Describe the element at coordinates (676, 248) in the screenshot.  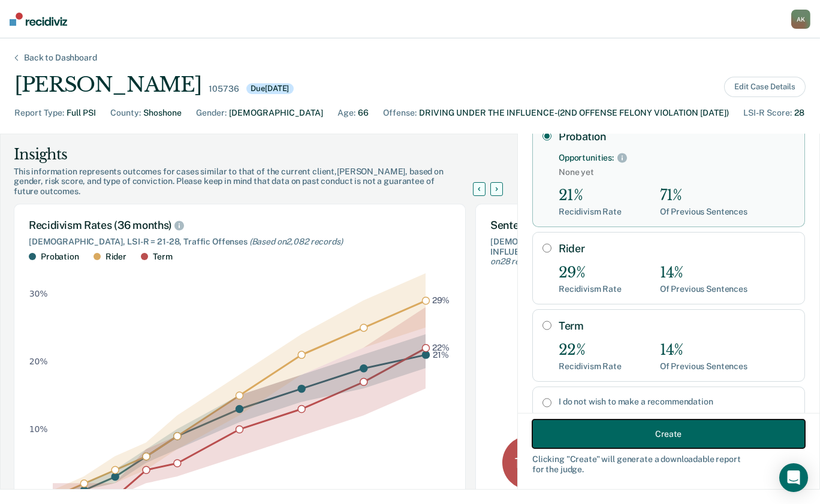
I see `label: Rider` at that location.